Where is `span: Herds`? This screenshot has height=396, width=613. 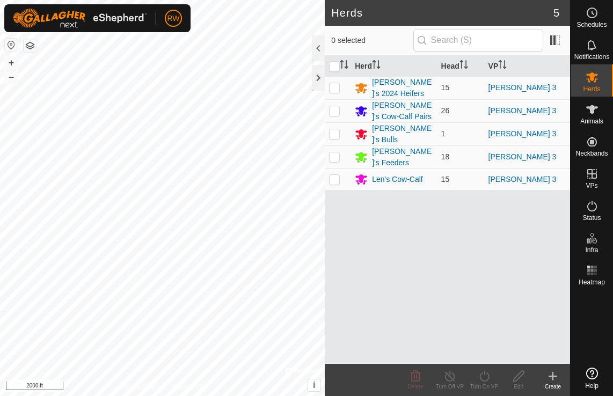 span: Herds is located at coordinates (592, 89).